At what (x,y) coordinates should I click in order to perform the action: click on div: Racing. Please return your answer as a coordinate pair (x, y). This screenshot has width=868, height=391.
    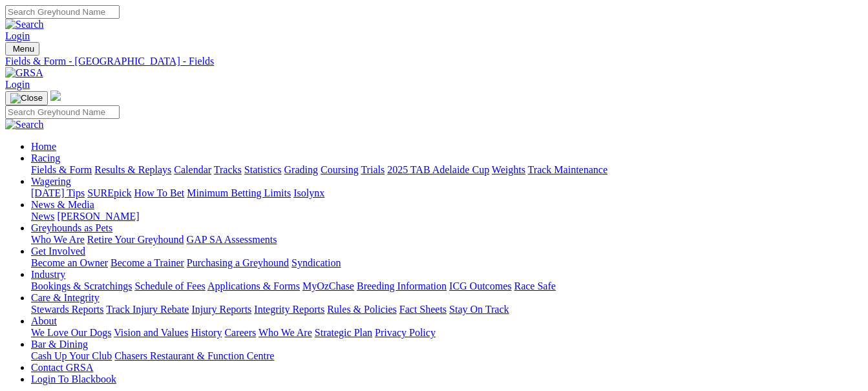
    Looking at the image, I should click on (447, 170).